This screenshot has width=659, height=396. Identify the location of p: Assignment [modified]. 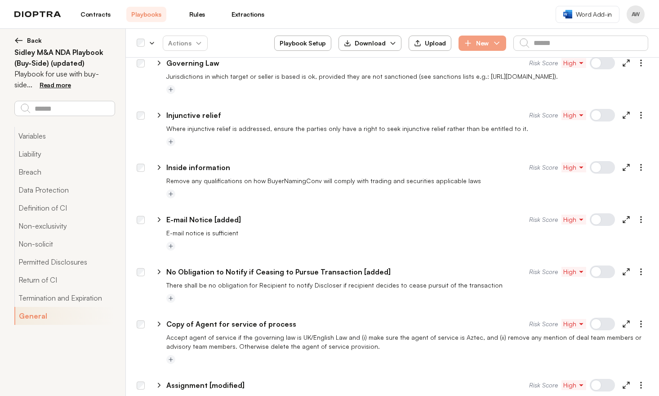
(206, 385).